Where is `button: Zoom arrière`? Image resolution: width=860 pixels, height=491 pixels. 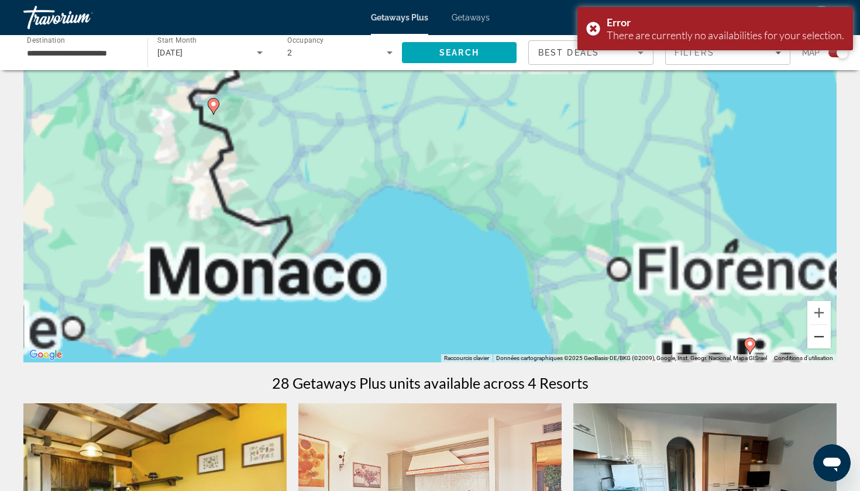
button: Zoom arrière is located at coordinates (819, 337).